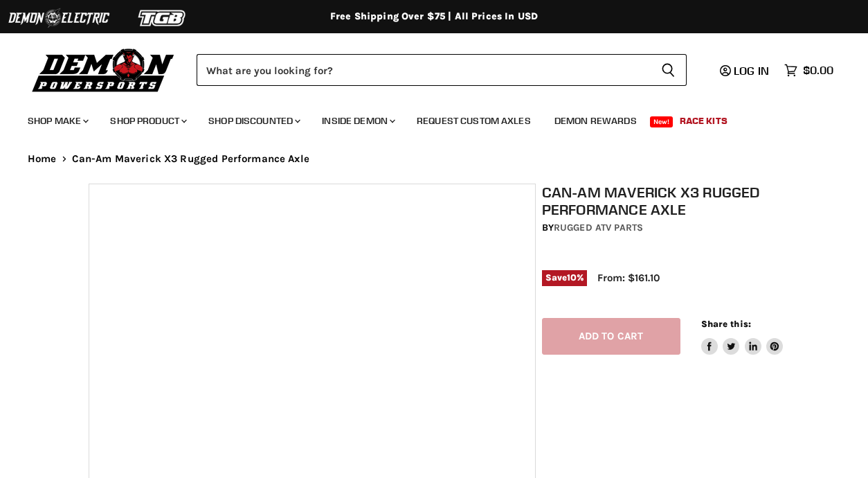 The width and height of the screenshot is (868, 478). Describe the element at coordinates (664, 228) in the screenshot. I see `div: by` at that location.